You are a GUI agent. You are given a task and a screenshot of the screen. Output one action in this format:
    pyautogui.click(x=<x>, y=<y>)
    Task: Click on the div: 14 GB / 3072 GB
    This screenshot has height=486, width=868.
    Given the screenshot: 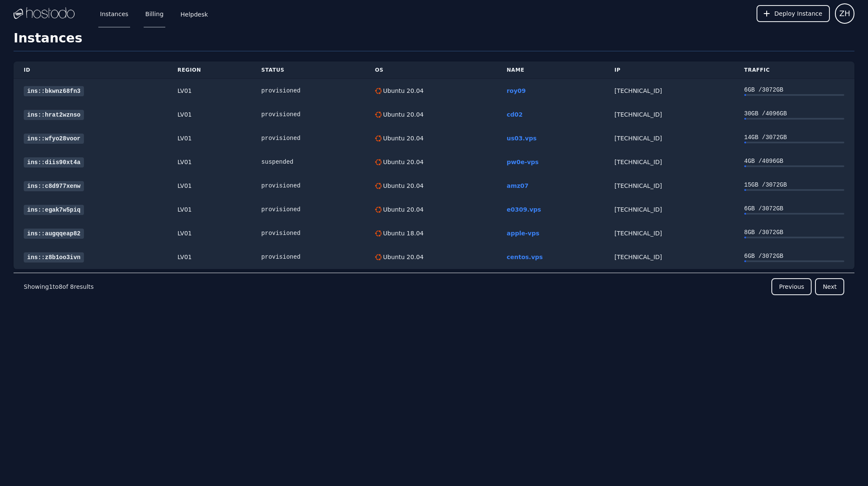 What is the action you would take?
    pyautogui.click(x=795, y=137)
    